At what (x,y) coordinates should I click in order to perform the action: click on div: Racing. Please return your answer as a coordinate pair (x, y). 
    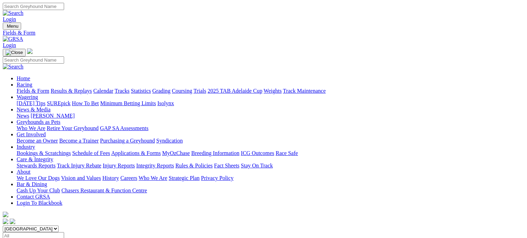
    Looking at the image, I should click on (270, 91).